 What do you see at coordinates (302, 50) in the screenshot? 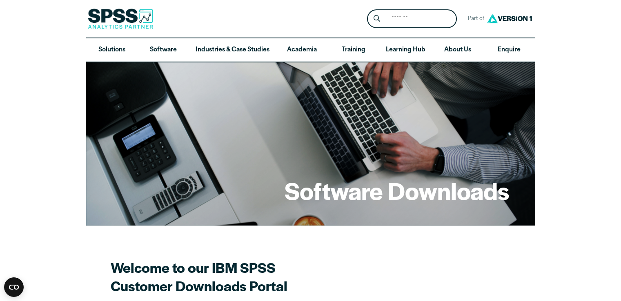
I see `a: Academia` at bounding box center [302, 50].